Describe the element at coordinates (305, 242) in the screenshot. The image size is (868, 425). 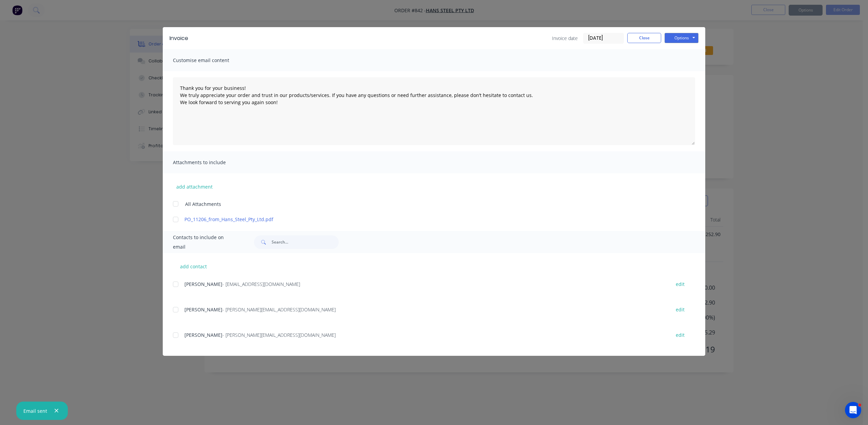
I see `input: Search...` at that location.